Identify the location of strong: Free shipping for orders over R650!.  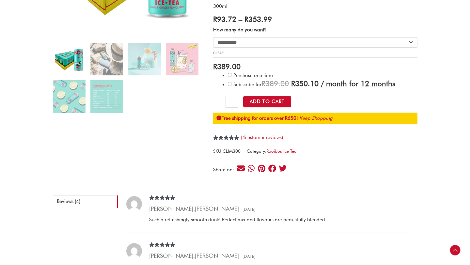
(257, 118).